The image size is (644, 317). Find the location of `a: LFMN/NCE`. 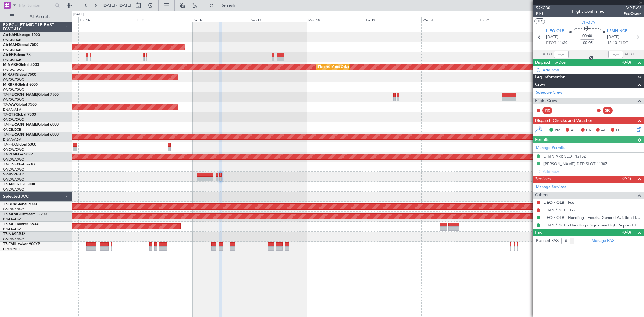

a: LFMN/NCE is located at coordinates (12, 249).